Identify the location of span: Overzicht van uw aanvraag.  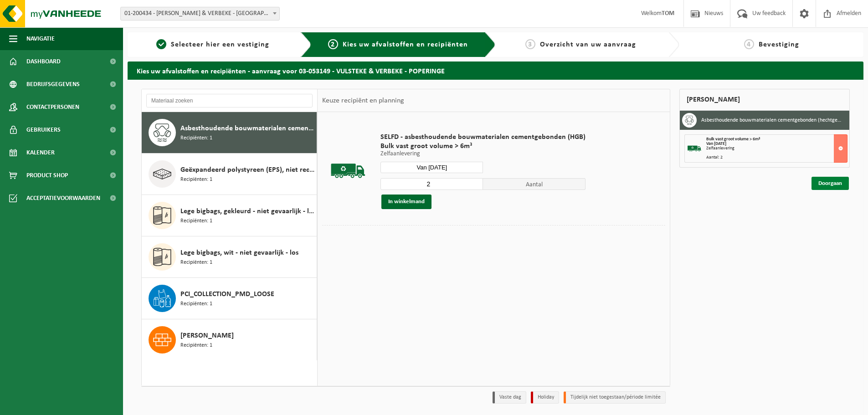
(588, 45).